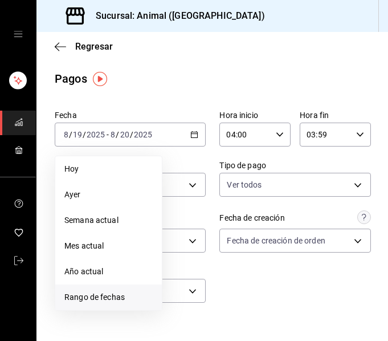  Describe the element at coordinates (276, 241) in the screenshot. I see `span: Fecha de creación de orden` at that location.